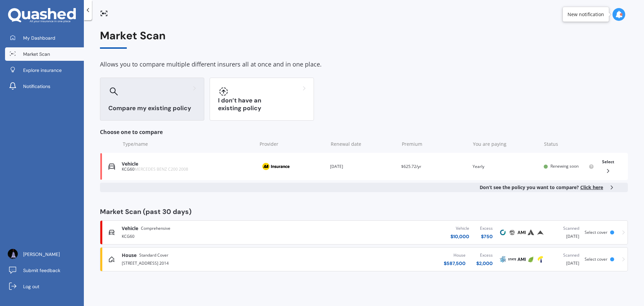 This screenshot has width=644, height=306. I want to click on img: Provident, so click(540, 232).